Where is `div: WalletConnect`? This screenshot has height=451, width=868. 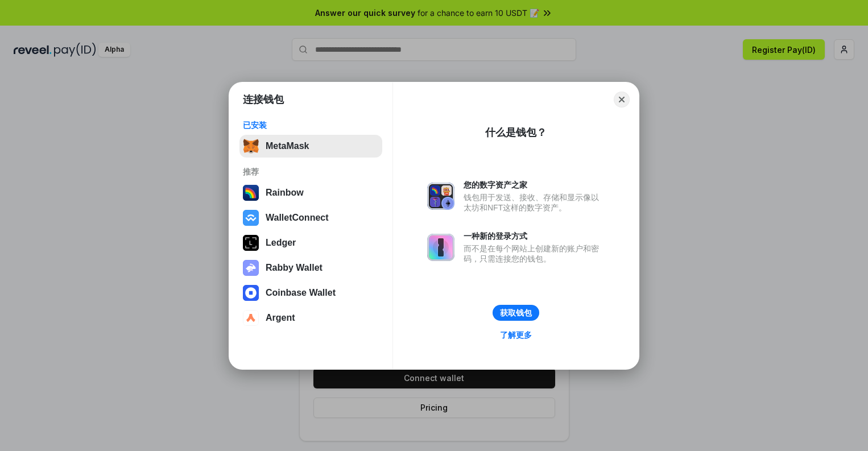
div: WalletConnect is located at coordinates (297, 218).